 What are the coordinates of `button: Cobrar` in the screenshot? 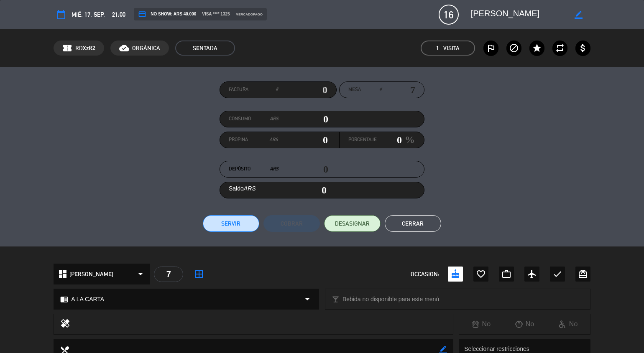 It's located at (292, 224).